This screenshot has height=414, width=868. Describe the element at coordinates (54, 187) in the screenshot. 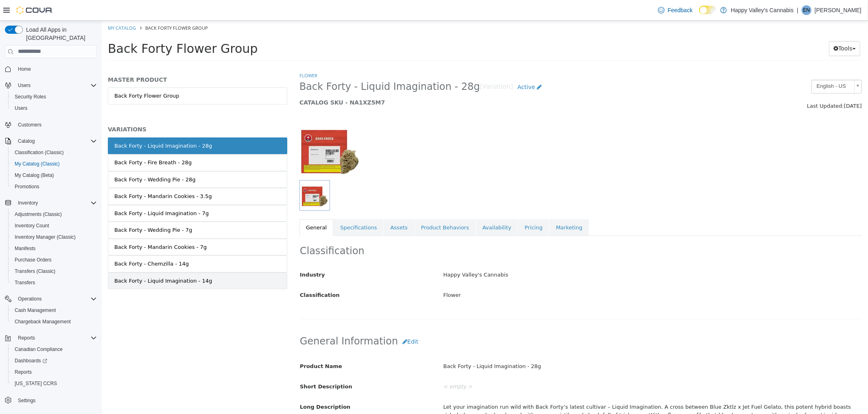

I see `span: Promotions` at that location.